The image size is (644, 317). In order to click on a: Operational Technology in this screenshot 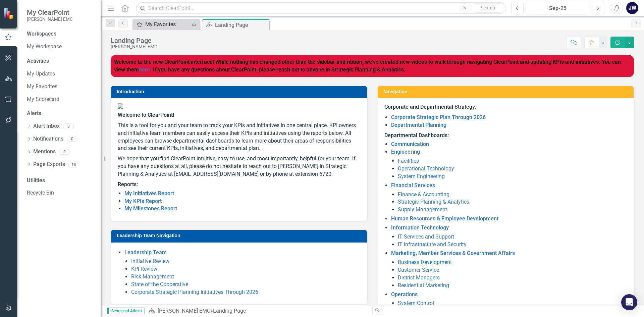, I will do `click(426, 168)`.